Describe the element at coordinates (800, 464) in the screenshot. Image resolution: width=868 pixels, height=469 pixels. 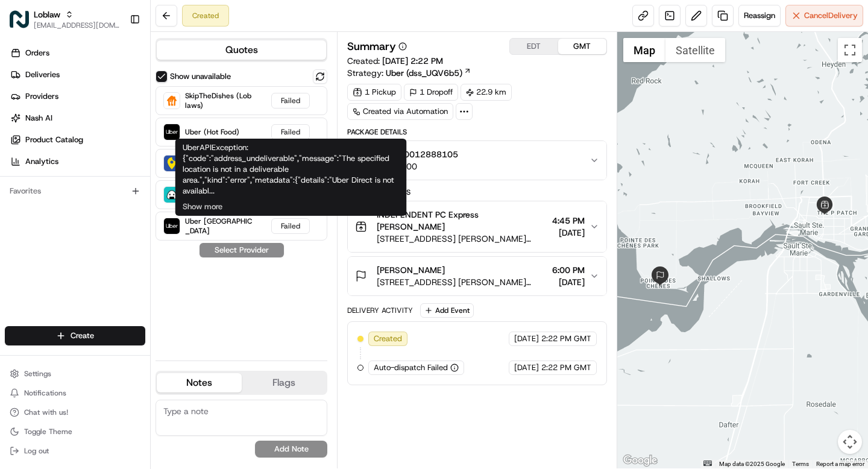
I see `a: Terms (opens in new tab)` at that location.